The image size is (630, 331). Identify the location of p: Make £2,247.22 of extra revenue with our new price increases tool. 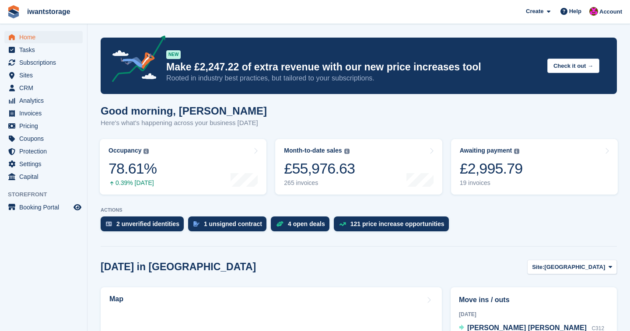
(353, 67).